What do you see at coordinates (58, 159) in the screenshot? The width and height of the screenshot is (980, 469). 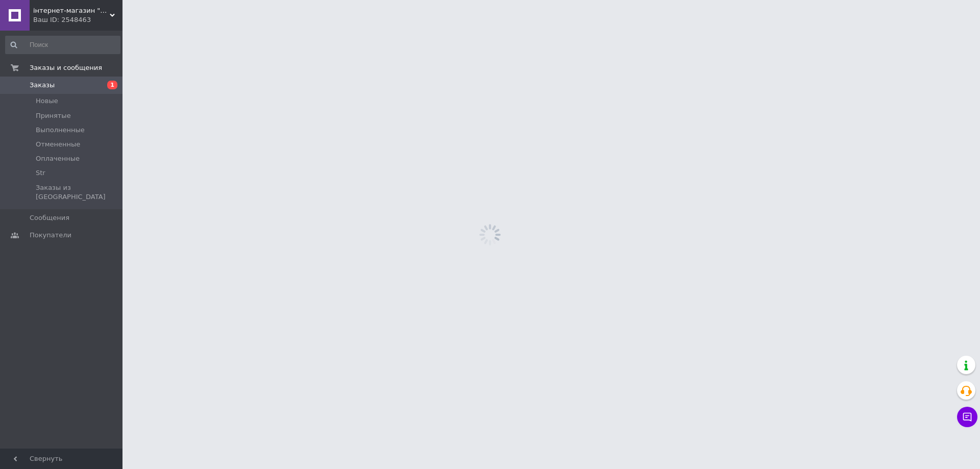 I see `span: Оплаченные` at bounding box center [58, 159].